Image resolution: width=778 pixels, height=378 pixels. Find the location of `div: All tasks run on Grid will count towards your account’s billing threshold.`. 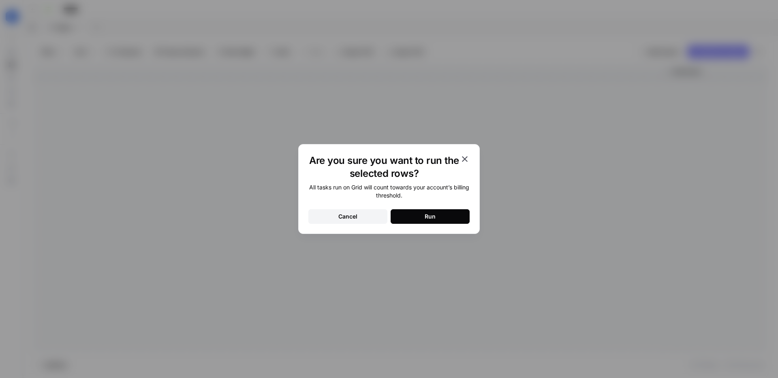

div: All tasks run on Grid will count towards your account’s billing threshold. is located at coordinates (389, 192).